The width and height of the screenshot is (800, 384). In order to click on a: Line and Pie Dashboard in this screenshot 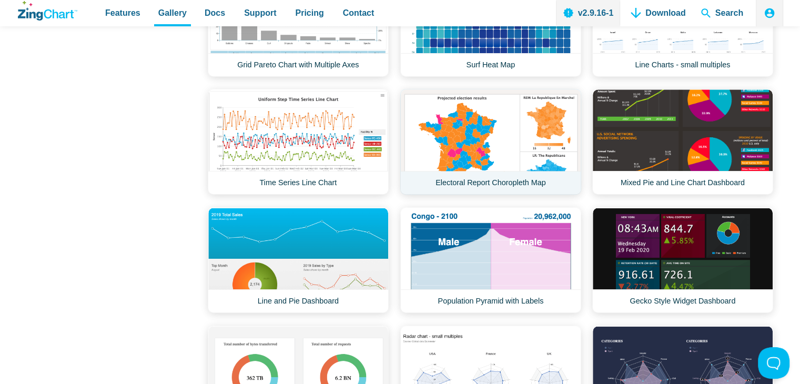, I will do `click(298, 260)`.